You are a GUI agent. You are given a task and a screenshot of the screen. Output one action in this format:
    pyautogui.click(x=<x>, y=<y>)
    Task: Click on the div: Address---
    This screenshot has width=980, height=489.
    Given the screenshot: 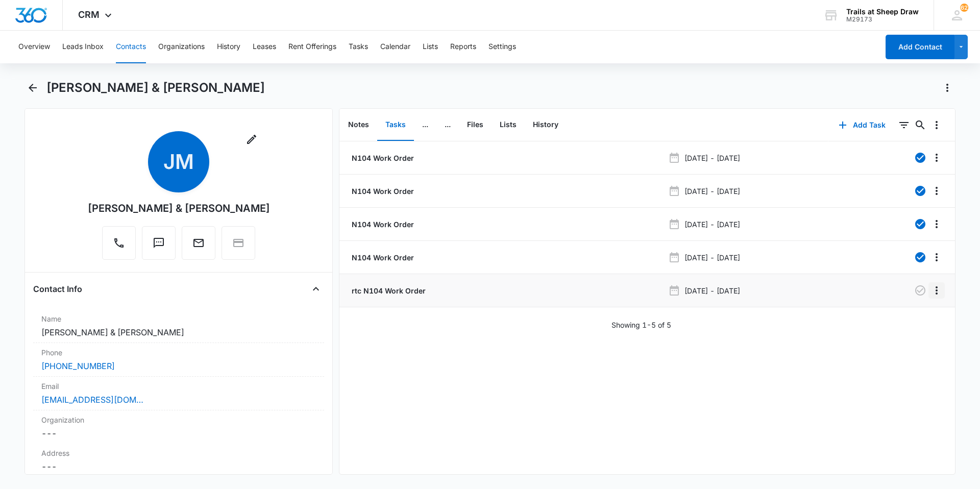 What is the action you would take?
    pyautogui.click(x=179, y=461)
    